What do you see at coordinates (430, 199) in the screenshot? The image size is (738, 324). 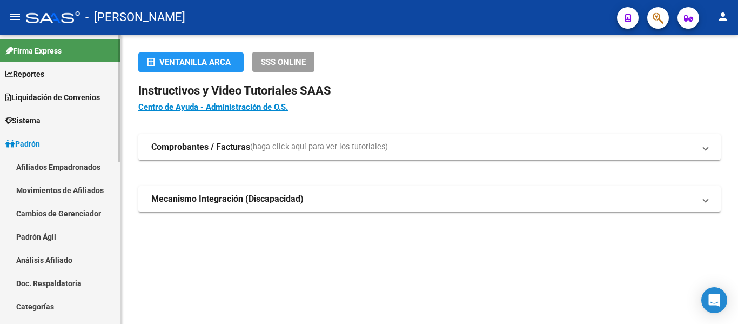 I see `mat-expansion-panel-header: Mecanismo Integración (Discapacidad)` at bounding box center [430, 199].